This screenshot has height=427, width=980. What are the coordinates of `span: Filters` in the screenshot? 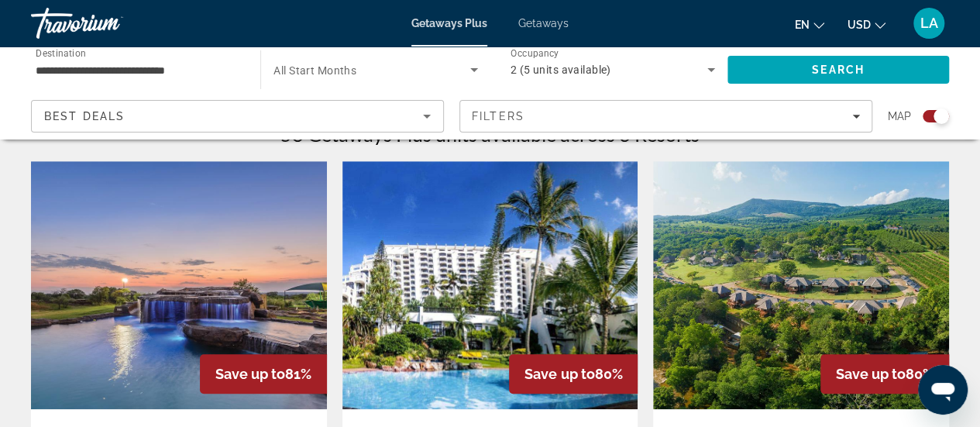 It's located at (498, 117).